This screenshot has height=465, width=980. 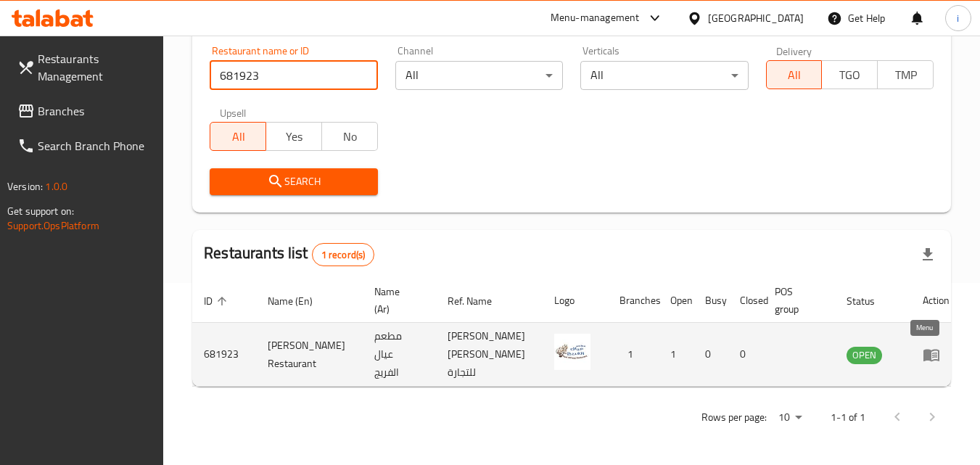 I want to click on span: Version:, so click(x=25, y=187).